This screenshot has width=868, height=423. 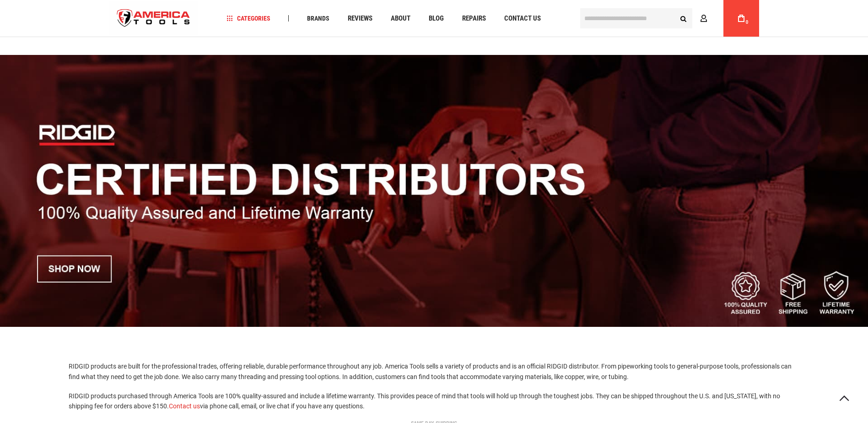 I want to click on span: About, so click(x=401, y=19).